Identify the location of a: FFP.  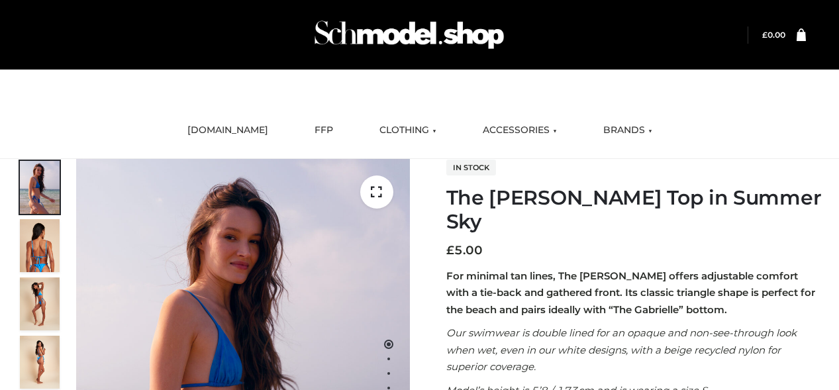
(324, 130).